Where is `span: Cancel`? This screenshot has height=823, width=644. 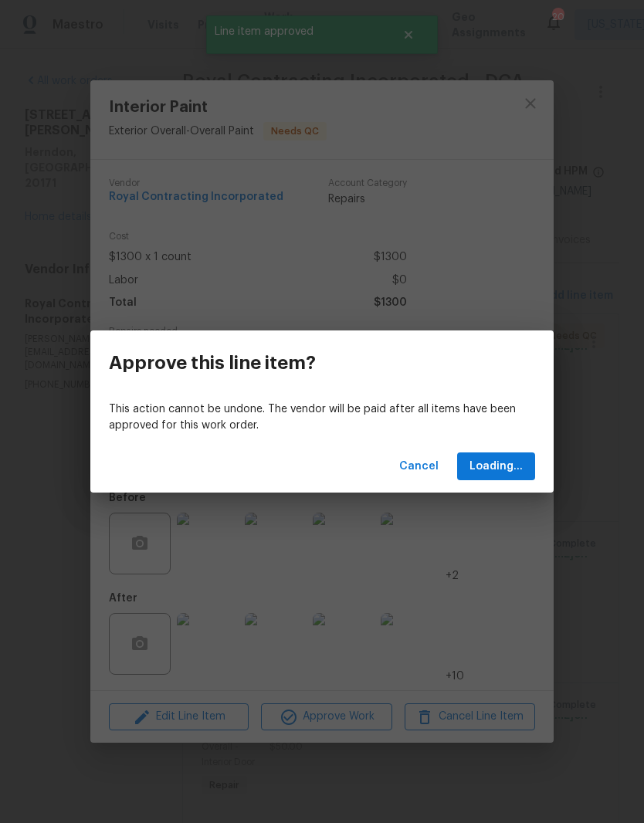
span: Cancel is located at coordinates (418, 466).